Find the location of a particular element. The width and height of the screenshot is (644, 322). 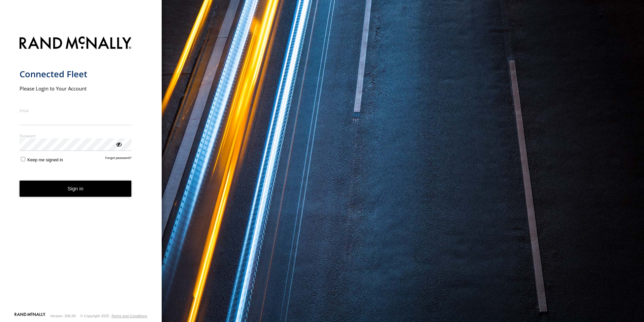

a: Terms and Conditions is located at coordinates (129, 315).